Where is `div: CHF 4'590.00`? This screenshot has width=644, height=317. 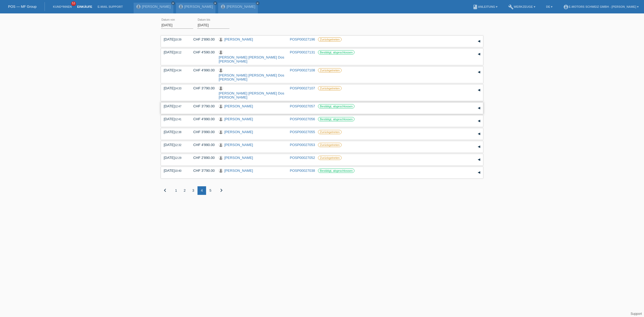 div: CHF 4'590.00 is located at coordinates (202, 52).